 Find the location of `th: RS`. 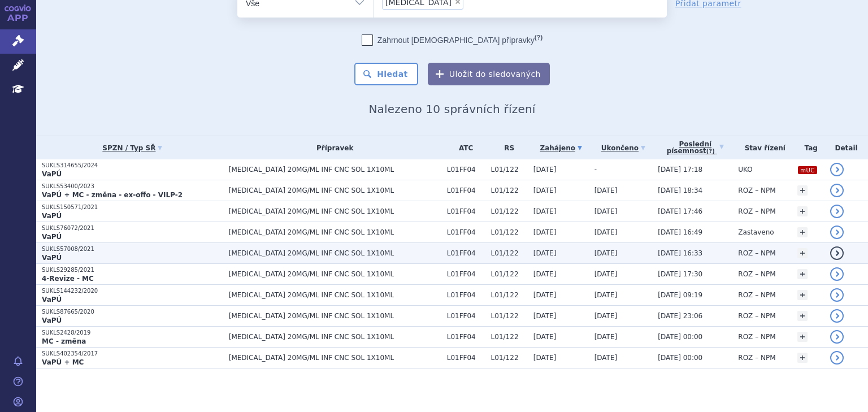

th: RS is located at coordinates (507, 147).